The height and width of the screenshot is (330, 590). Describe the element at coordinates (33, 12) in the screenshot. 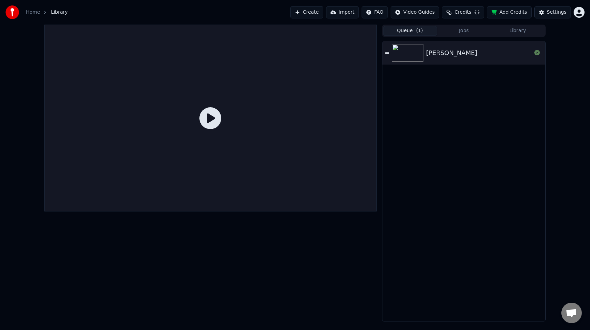

I see `a: Home` at that location.